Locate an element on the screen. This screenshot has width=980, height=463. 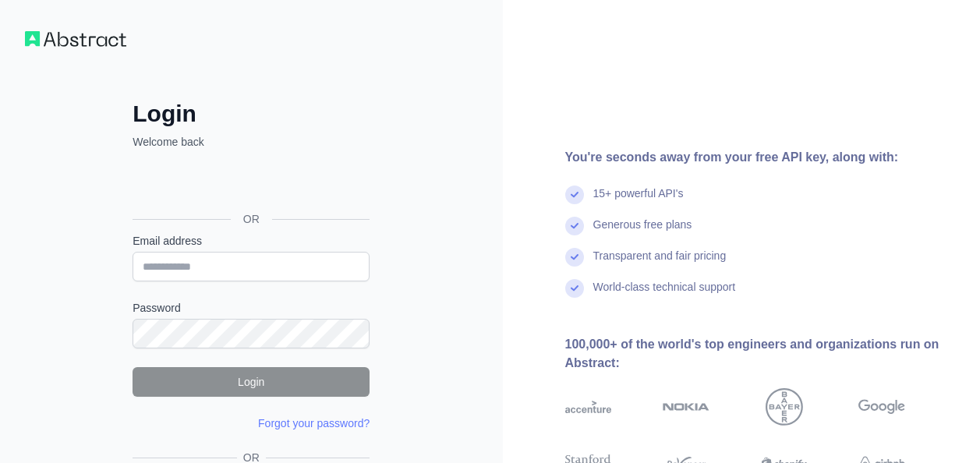
div: 15+ powerful API's is located at coordinates (639, 201).